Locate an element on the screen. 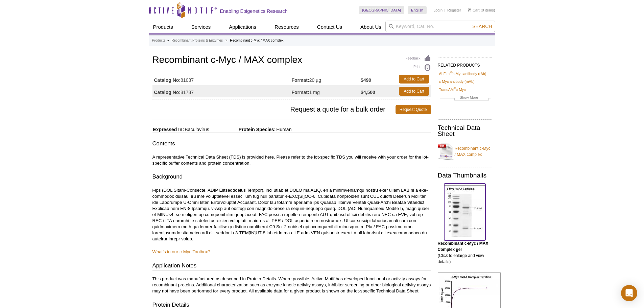 Image resolution: width=644 pixels, height=308 pixels. a: Recombinant c-Myc / MAX complex is located at coordinates (465, 152).